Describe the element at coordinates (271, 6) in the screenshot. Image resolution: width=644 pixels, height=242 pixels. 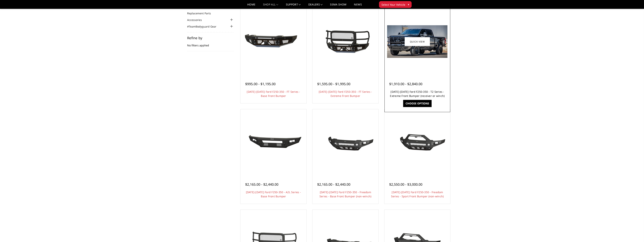
I see `a: shop all` at that location.